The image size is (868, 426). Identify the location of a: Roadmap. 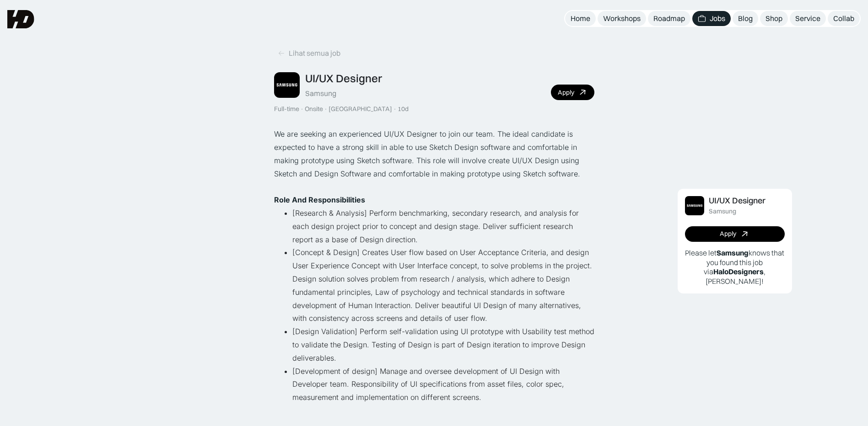
(669, 18).